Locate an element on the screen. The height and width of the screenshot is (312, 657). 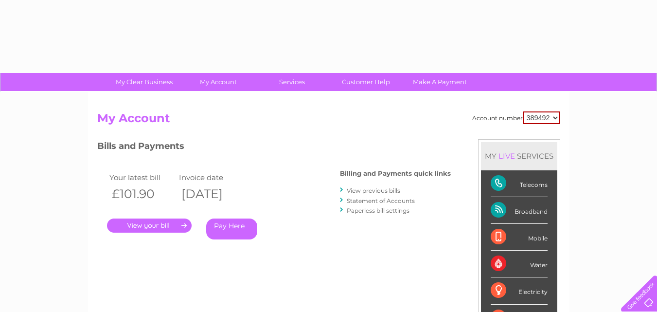
div: Electricity is located at coordinates (519, 290).